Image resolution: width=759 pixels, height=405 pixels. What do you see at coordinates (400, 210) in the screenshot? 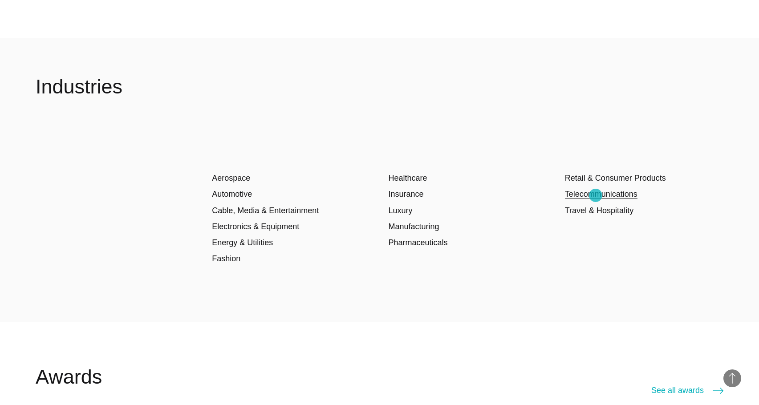
I see `a: Luxury` at bounding box center [400, 210].